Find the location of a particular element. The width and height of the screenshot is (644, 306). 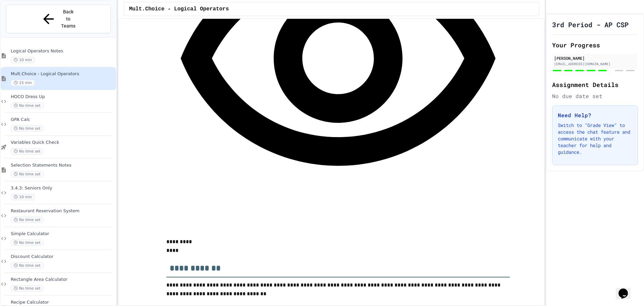

div: No due date set is located at coordinates (595, 96).